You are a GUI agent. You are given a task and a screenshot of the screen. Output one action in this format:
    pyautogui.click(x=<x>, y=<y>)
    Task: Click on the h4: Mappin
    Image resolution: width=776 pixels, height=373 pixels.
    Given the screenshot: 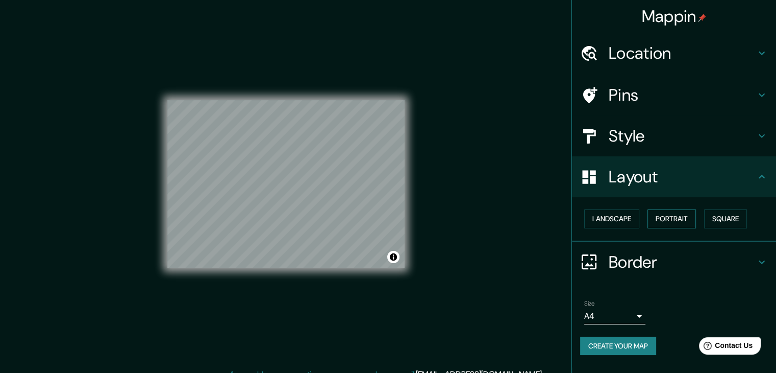 What is the action you would take?
    pyautogui.click(x=674, y=16)
    